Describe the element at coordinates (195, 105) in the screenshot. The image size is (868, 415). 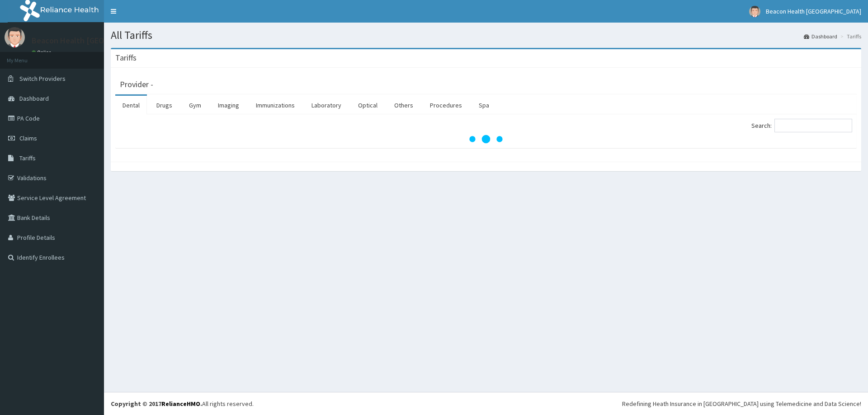
I see `a: Gym` at that location.